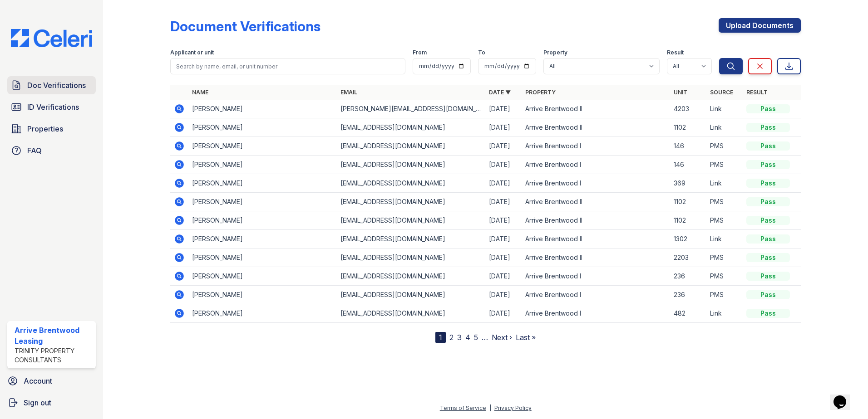 This screenshot has width=868, height=419. What do you see at coordinates (526, 338) in the screenshot?
I see `a: Last »` at bounding box center [526, 338].